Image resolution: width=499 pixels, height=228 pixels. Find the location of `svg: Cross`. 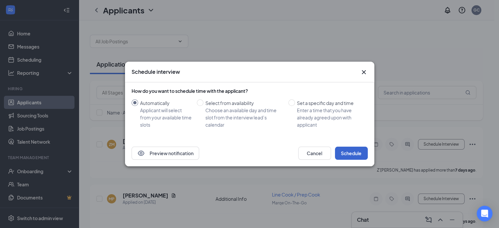

svg: Cross is located at coordinates (364, 72).